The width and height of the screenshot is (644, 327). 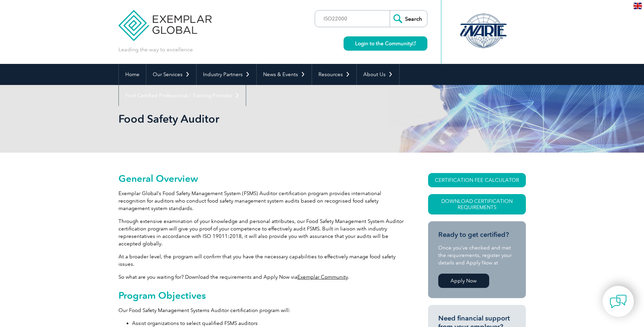 What do you see at coordinates (226, 74) in the screenshot?
I see `a: Industry Partners` at bounding box center [226, 74].